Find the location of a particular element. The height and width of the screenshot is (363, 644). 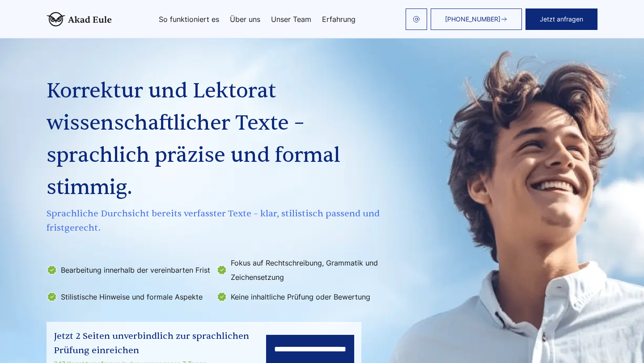

span: Sprachliche Durchsicht bereits verfasster Texte – klar, stilistisch passend und fristgerecht. is located at coordinates (214, 221).